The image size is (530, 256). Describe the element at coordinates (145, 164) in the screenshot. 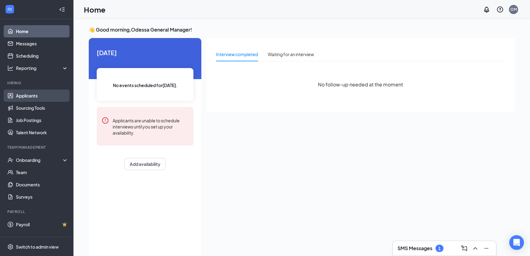

I see `button: Add availability` at that location.